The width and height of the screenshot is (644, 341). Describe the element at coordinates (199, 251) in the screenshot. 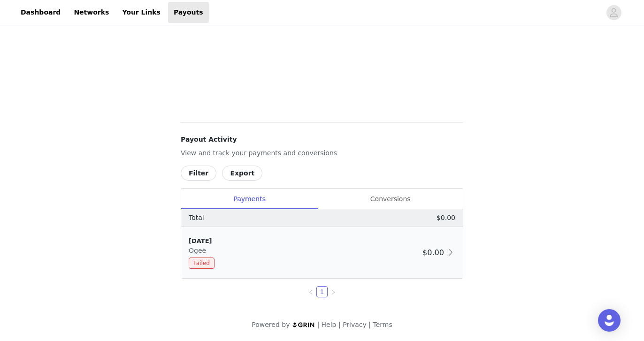

I see `span: Ogee` at that location.